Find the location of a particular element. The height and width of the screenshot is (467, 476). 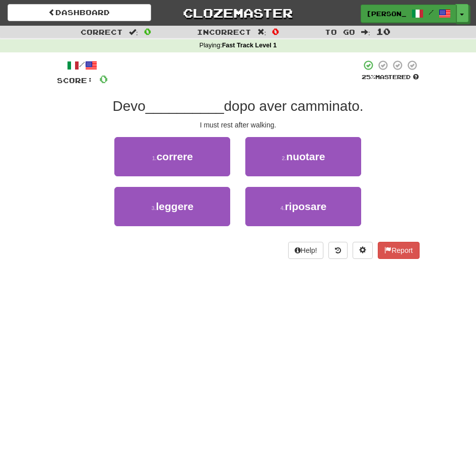

span: 10 is located at coordinates (383, 31).